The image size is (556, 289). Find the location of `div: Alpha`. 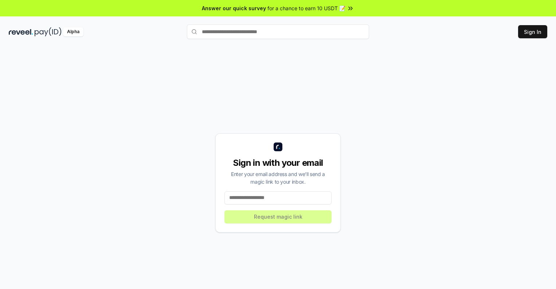

div: Alpha is located at coordinates (73, 32).